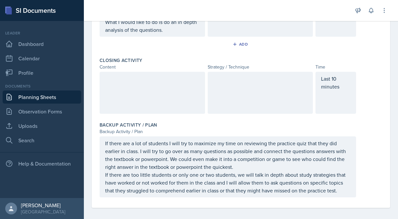  What do you see at coordinates (336, 83) in the screenshot?
I see `p: Last 10 minutes` at bounding box center [336, 83].